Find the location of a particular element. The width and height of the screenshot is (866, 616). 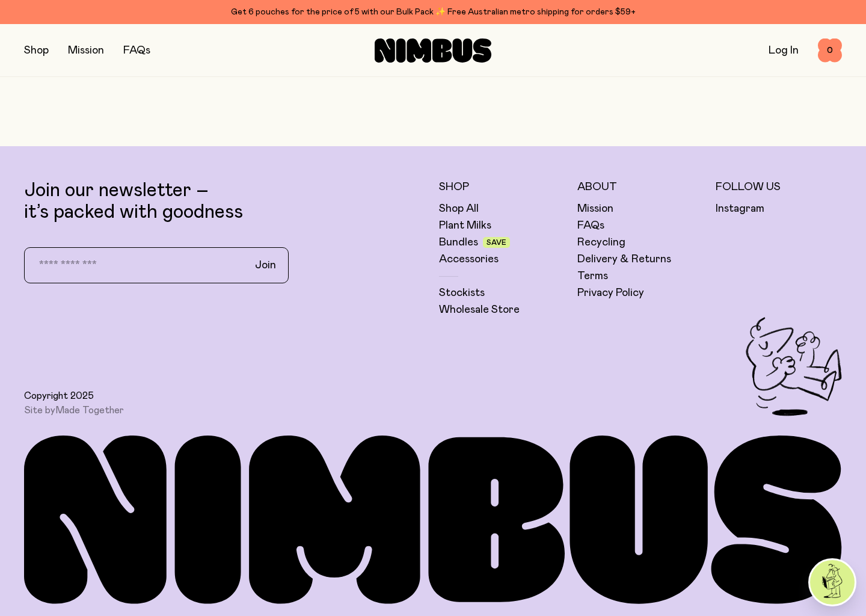

a: Privacy Policy is located at coordinates (611, 293).